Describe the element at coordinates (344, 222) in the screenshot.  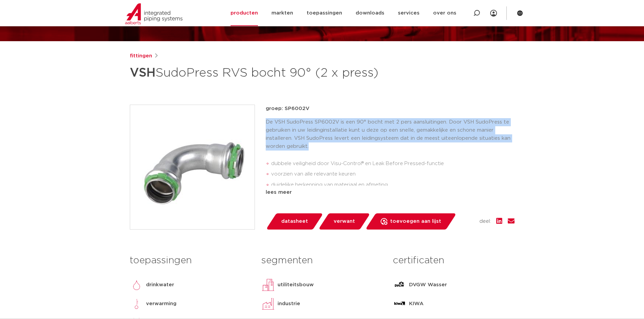
I see `span: verwant` at that location.